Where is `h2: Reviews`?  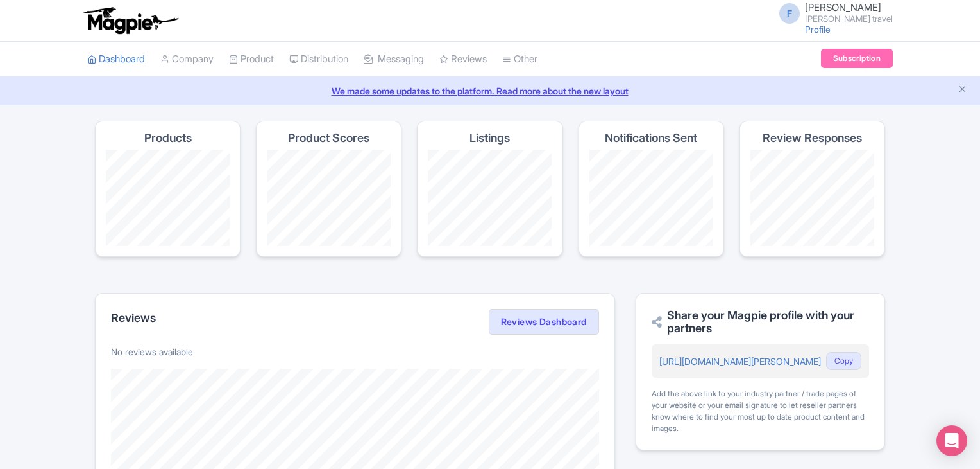
h2: Reviews is located at coordinates (133, 318).